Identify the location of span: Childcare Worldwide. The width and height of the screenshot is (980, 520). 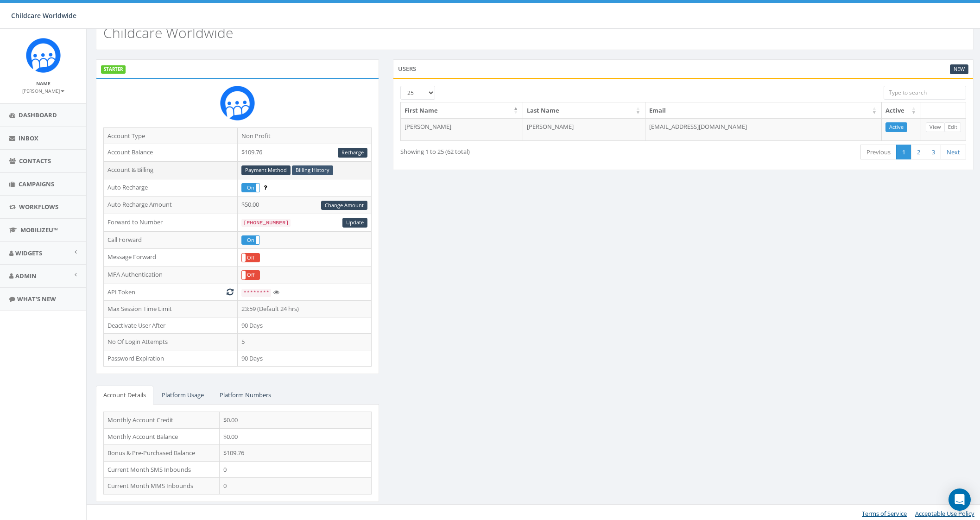
(43, 15).